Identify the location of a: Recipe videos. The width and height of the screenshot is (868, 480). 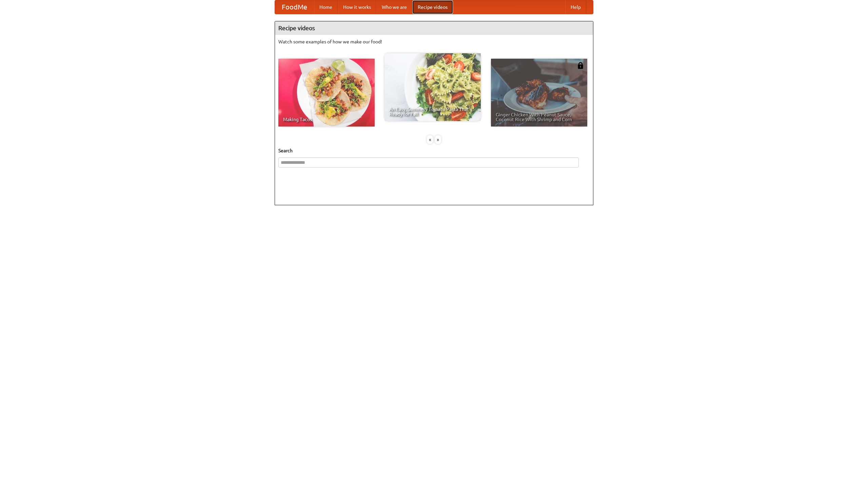
(433, 7).